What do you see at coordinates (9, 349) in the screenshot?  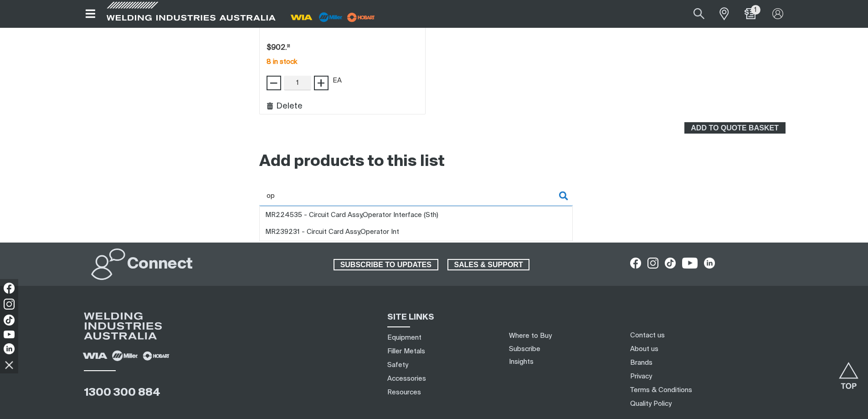 I see `img: LinkedIn` at bounding box center [9, 349].